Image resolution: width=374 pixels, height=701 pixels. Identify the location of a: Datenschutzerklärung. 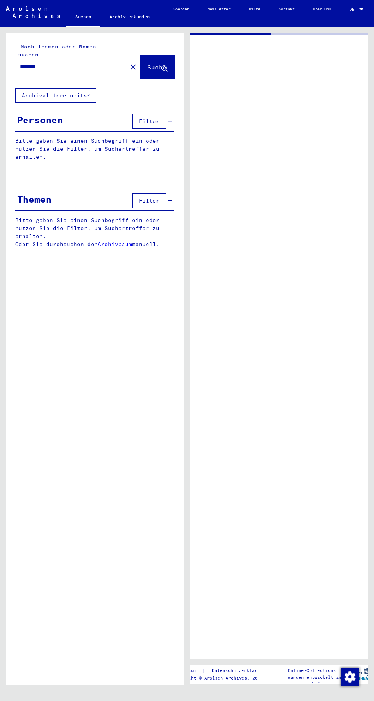
(240, 671).